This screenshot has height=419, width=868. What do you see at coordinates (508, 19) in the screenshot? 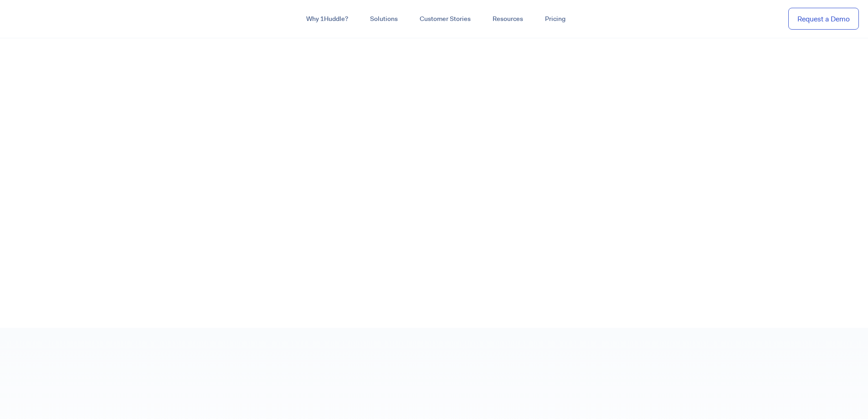
I see `a: Resources` at bounding box center [508, 19].